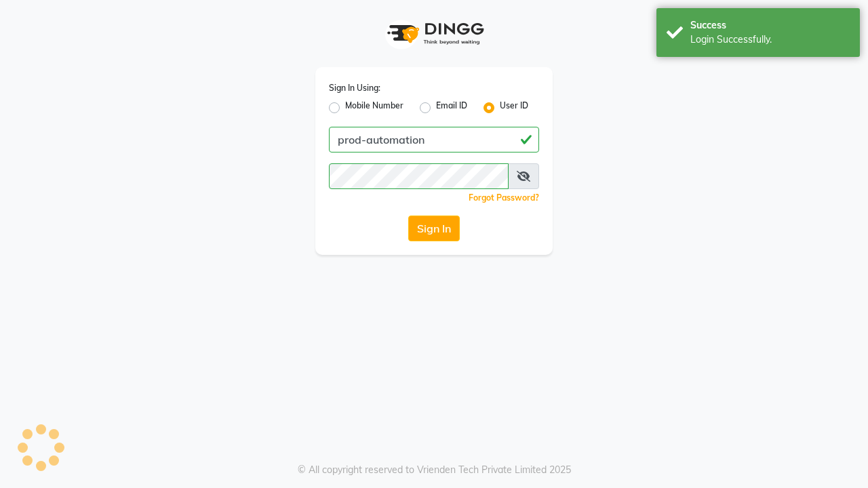  Describe the element at coordinates (434, 33) in the screenshot. I see `img: logo1.svg` at that location.